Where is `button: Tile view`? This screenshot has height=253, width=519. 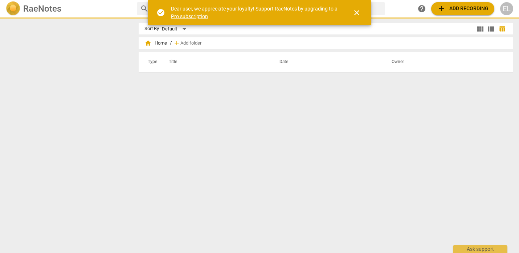
button: Tile view is located at coordinates (480, 29).